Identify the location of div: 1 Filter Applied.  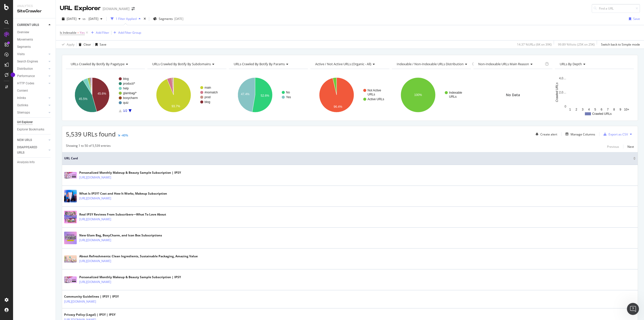
(126, 19).